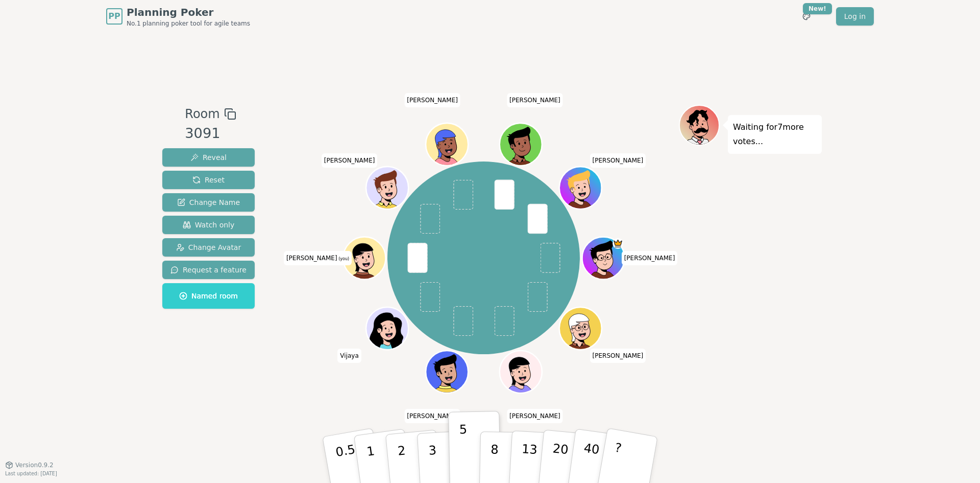  I want to click on button: Named room, so click(208, 295).